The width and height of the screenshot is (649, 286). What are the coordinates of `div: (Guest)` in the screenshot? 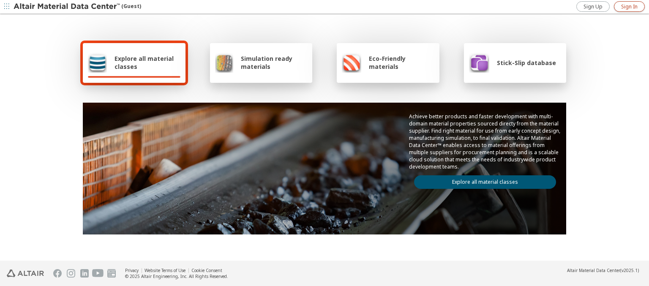 It's located at (77, 7).